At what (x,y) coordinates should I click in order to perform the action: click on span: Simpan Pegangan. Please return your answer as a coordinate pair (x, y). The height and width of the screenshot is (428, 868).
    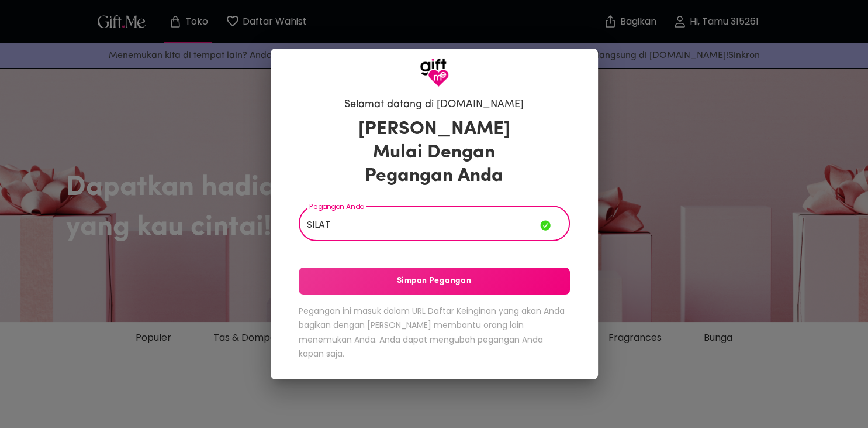
    Looking at the image, I should click on (434, 281).